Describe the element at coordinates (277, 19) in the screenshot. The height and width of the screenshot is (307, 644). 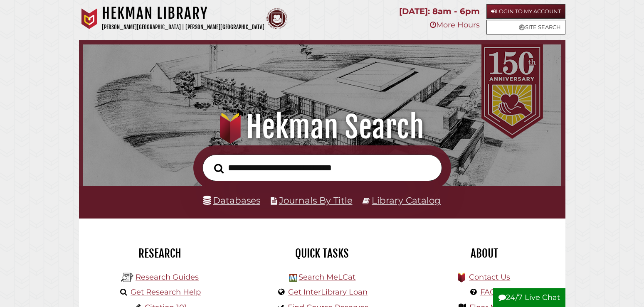
I see `img: Calvin Theological Seminary` at that location.